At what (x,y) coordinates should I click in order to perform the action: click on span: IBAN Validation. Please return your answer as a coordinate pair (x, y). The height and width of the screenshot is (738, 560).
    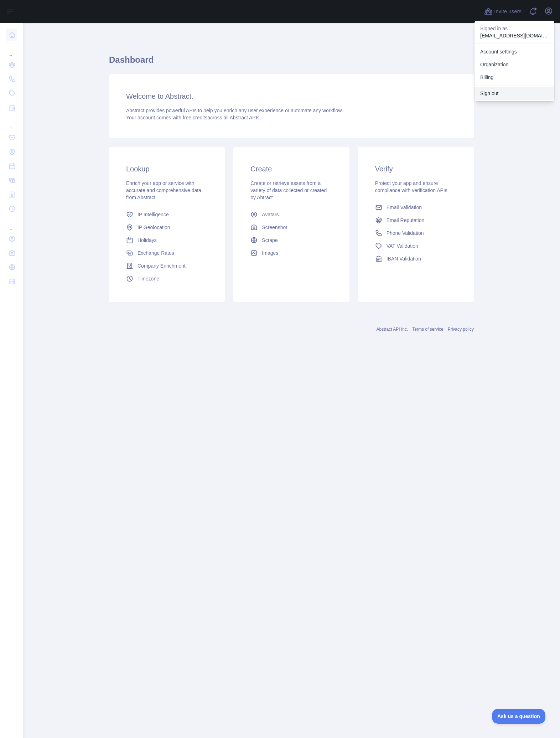
    Looking at the image, I should click on (404, 259).